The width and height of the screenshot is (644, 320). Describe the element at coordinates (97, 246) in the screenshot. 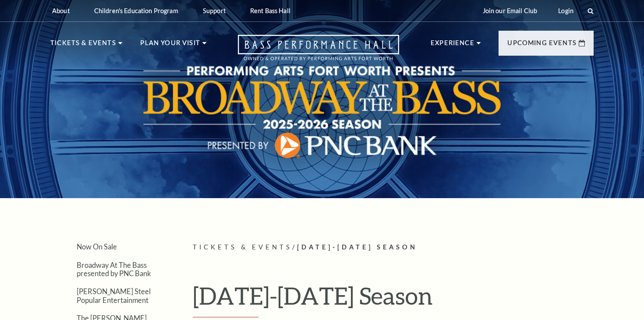

I see `a: Now On Sale` at that location.